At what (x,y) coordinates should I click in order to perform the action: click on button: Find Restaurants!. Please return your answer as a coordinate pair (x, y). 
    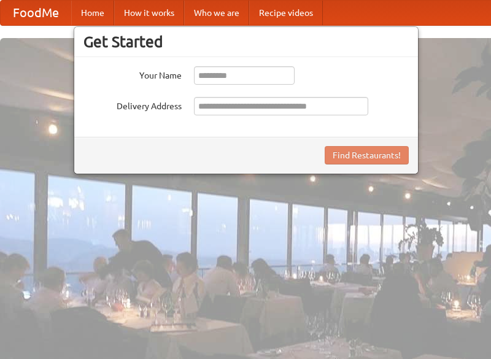
    Looking at the image, I should click on (366, 155).